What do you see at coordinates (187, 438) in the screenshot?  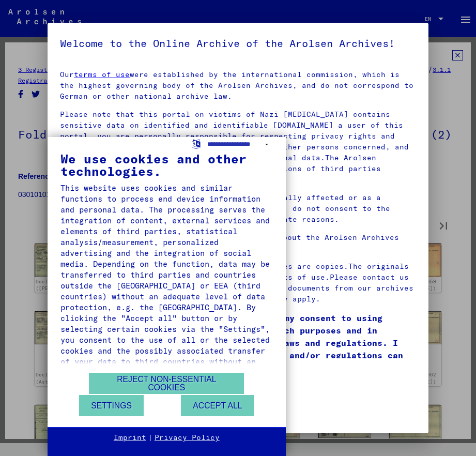 I see `a: Privacy Policy` at bounding box center [187, 438].